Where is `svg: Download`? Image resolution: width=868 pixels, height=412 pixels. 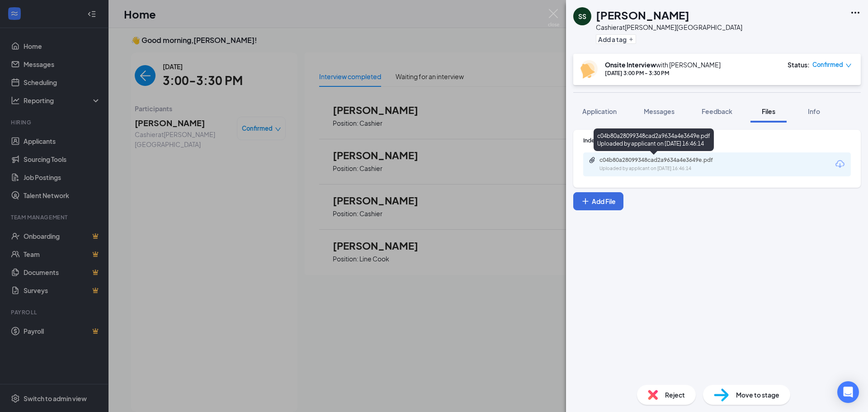
svg: Download is located at coordinates (840, 164).